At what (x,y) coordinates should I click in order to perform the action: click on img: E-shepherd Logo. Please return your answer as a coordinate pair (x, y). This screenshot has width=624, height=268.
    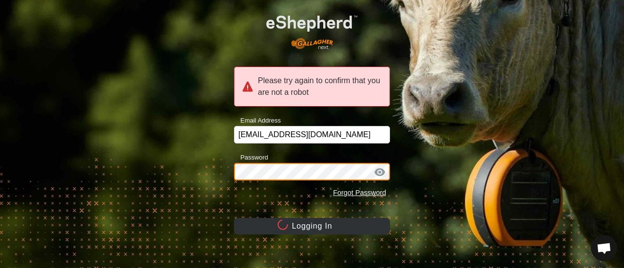
    Looking at the image, I should click on (312, 29).